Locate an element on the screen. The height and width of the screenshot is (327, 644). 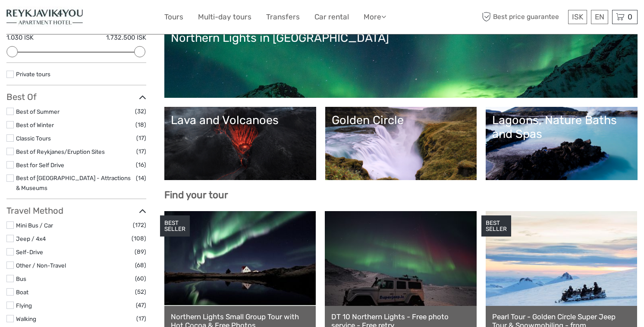
label: 1.732.500 ISK is located at coordinates (126, 38).